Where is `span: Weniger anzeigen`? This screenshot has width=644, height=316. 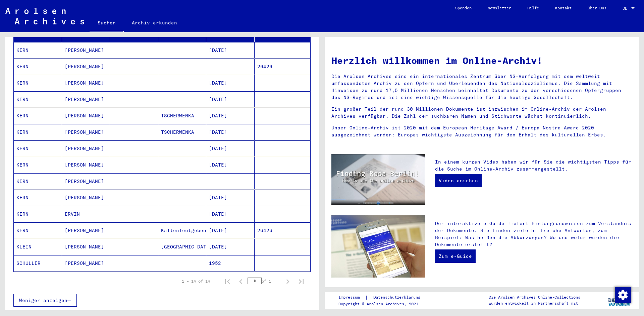 span: Weniger anzeigen is located at coordinates (43, 300).